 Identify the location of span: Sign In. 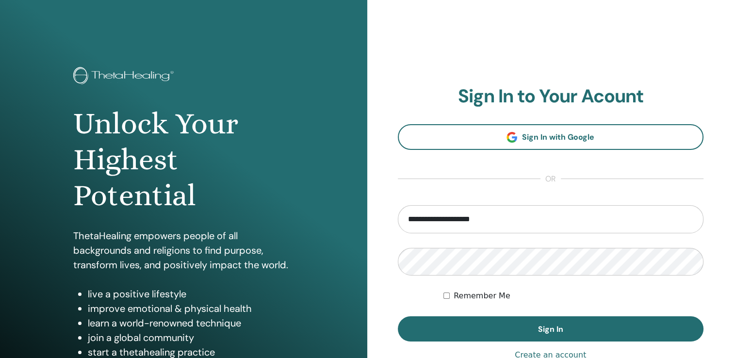
(551, 329).